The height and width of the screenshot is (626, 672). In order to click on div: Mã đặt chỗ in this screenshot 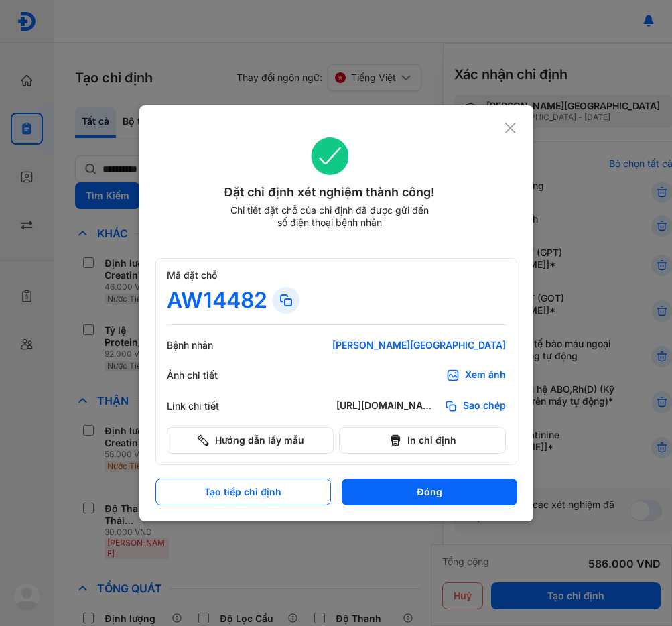, I will do `click(336, 276)`.